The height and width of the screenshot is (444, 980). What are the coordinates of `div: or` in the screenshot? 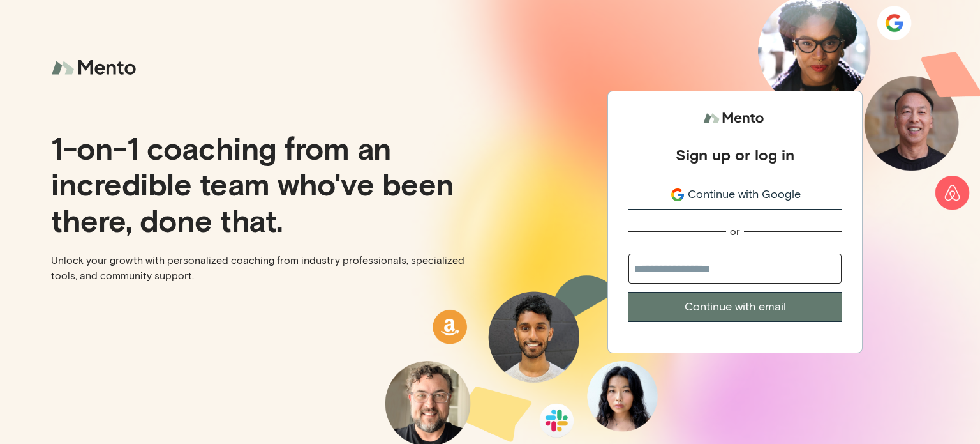 It's located at (735, 231).